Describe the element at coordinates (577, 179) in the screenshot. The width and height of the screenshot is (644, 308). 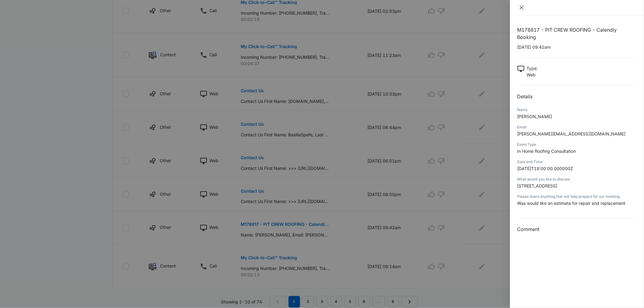
I see `div: What would you like to discuss` at that location.